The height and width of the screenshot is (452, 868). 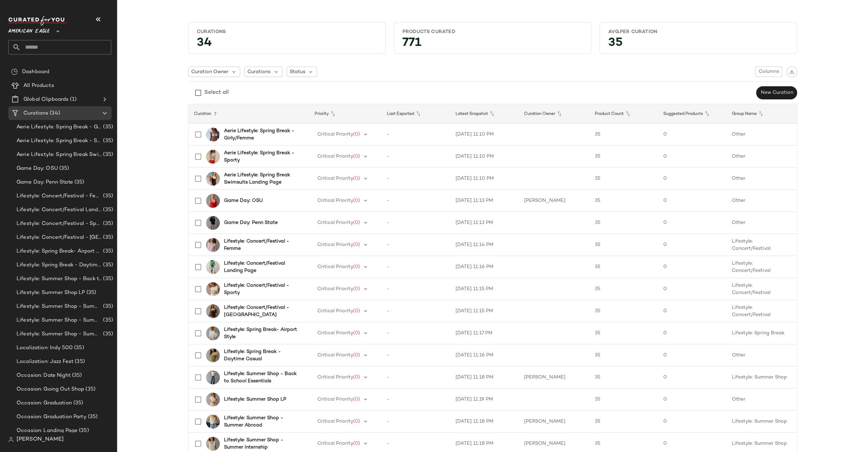 I want to click on span: (1), so click(x=73, y=99).